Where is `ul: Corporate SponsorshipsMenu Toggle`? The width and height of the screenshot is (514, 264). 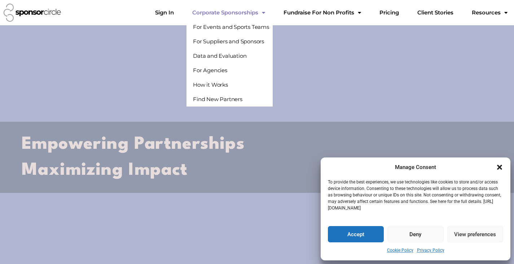
ul: Corporate SponsorshipsMenu Toggle is located at coordinates (229, 63).